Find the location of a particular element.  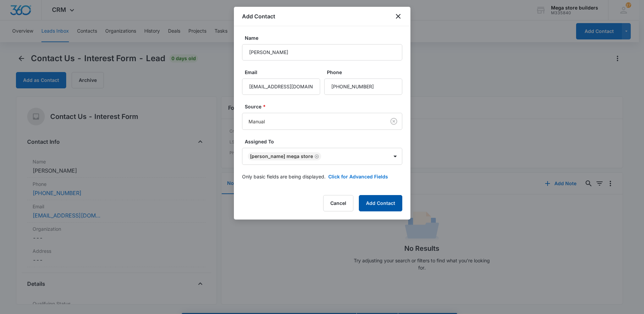

div: Remove John Mega Store is located at coordinates (316, 156).